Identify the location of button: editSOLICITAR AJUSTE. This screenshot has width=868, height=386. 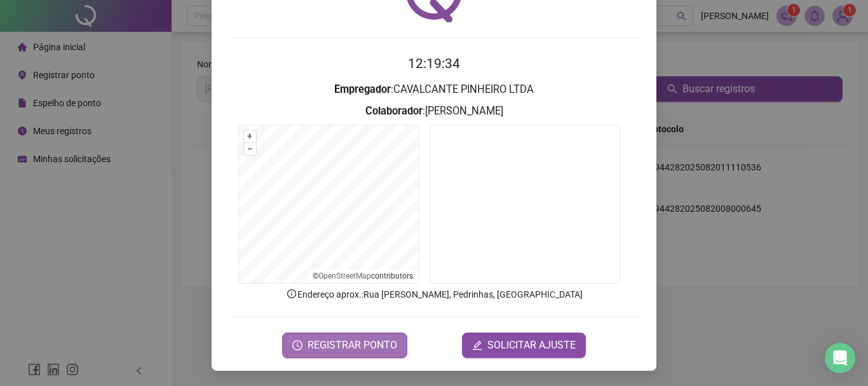
(524, 345).